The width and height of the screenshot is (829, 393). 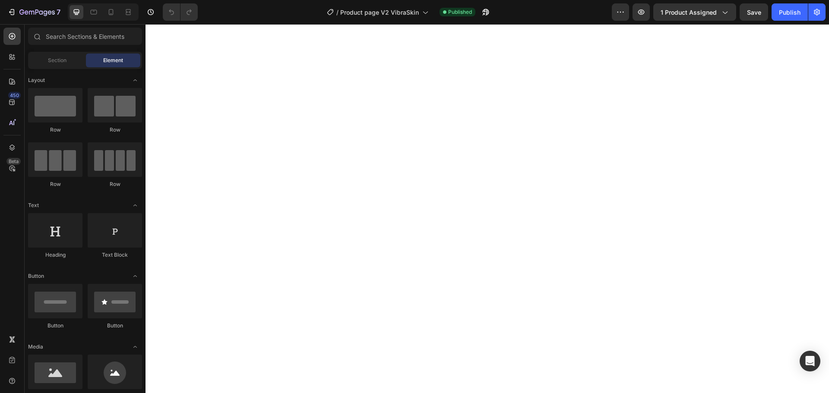 I want to click on button: 1 product assigned, so click(x=694, y=12).